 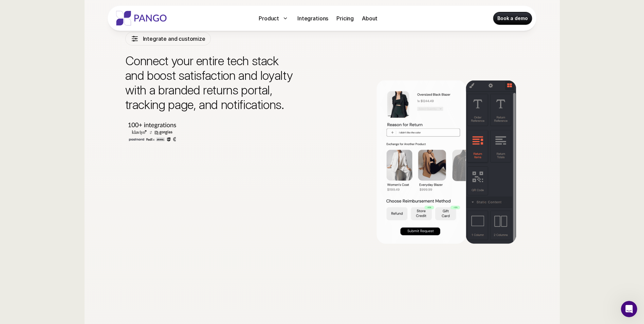 I want to click on p: Pricing, so click(x=345, y=18).